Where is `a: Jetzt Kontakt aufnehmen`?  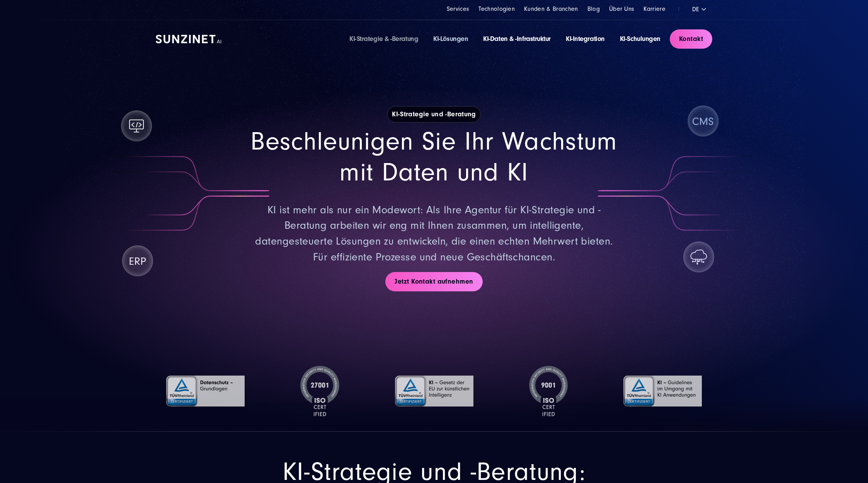 a: Jetzt Kontakt aufnehmen is located at coordinates (434, 282).